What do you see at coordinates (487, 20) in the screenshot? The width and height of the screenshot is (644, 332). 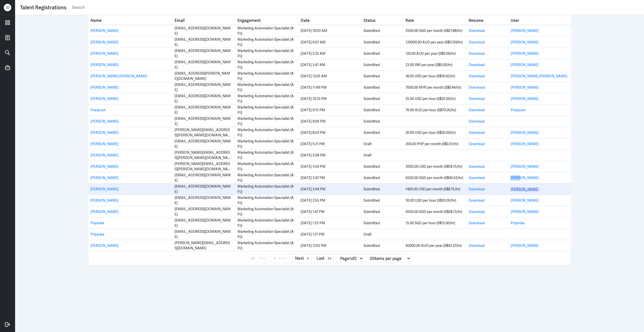 I see `th: Resume` at bounding box center [487, 20].